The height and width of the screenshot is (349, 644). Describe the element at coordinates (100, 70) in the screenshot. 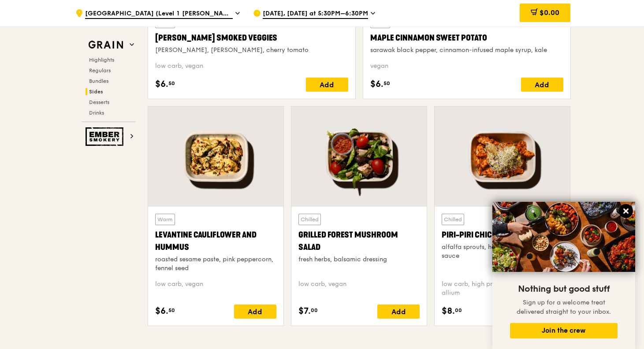

I see `span: Regulars` at that location.